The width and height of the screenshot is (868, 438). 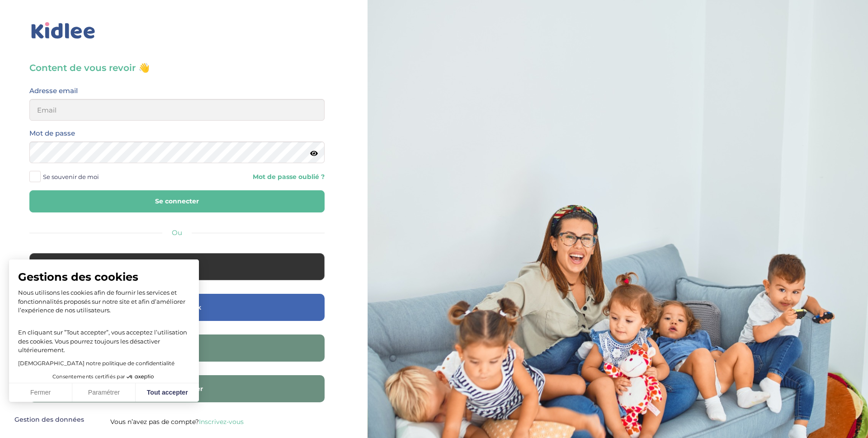 I want to click on svg: Axeptio, so click(x=140, y=377).